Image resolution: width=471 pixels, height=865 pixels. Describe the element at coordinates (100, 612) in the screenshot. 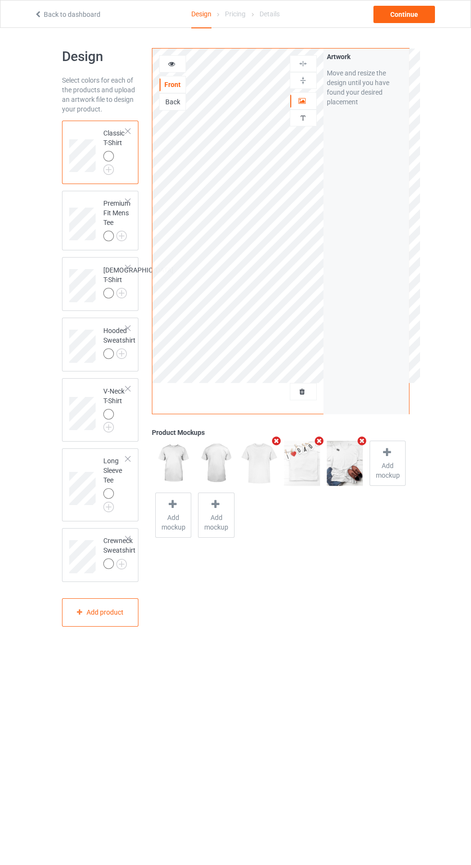

I see `div: Add product` at that location.